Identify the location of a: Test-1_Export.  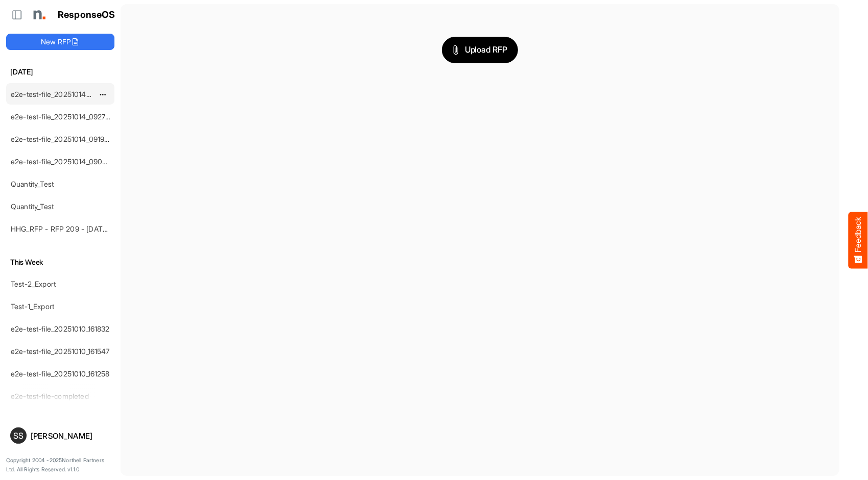
(32, 306).